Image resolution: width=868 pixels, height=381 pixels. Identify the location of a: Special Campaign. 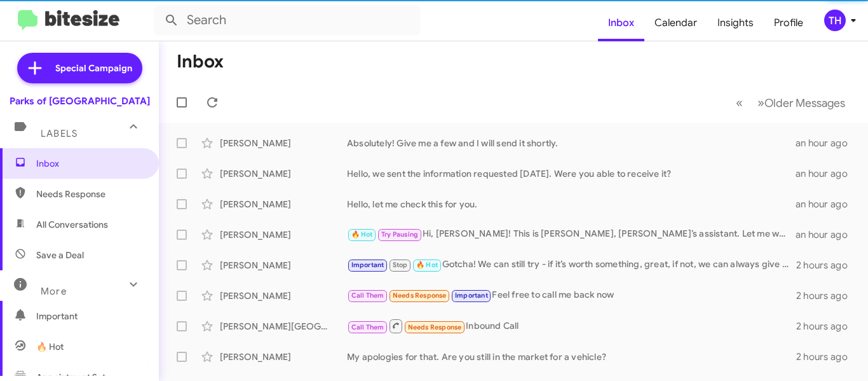
(80, 68).